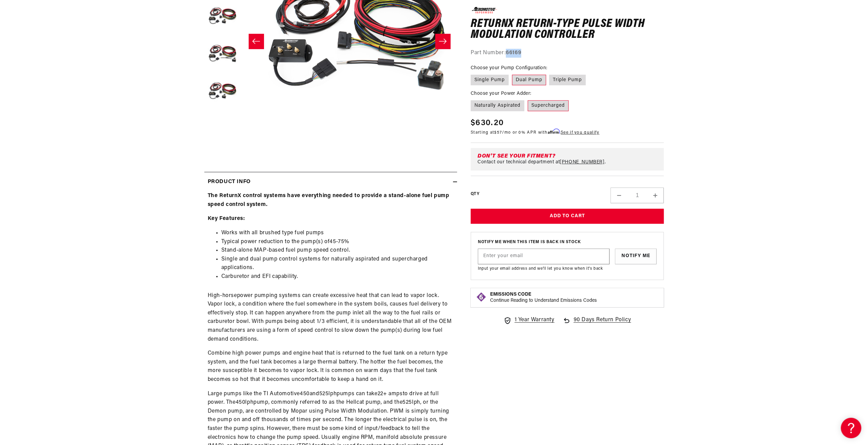 Image resolution: width=868 pixels, height=445 pixels. I want to click on h2: Product Info, so click(229, 182).